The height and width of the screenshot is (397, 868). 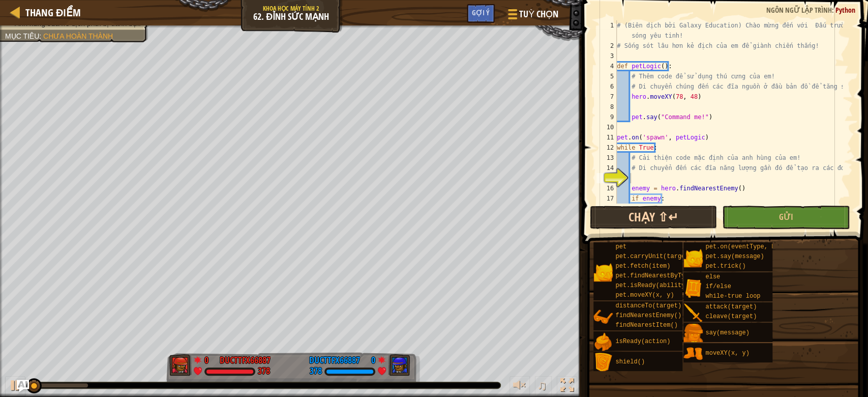 I want to click on span: Mục tiêu, so click(x=22, y=36).